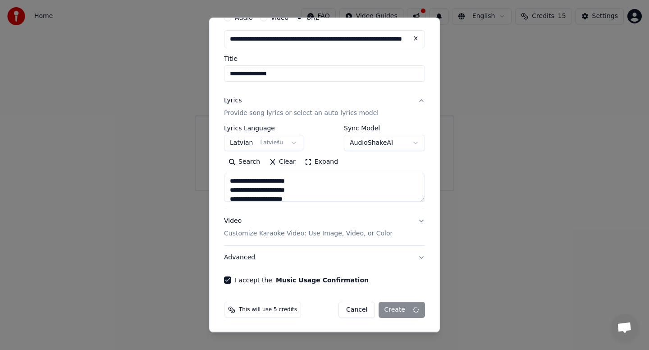 The image size is (649, 350). What do you see at coordinates (264, 128) in the screenshot?
I see `label: Lyrics Language` at bounding box center [264, 128].